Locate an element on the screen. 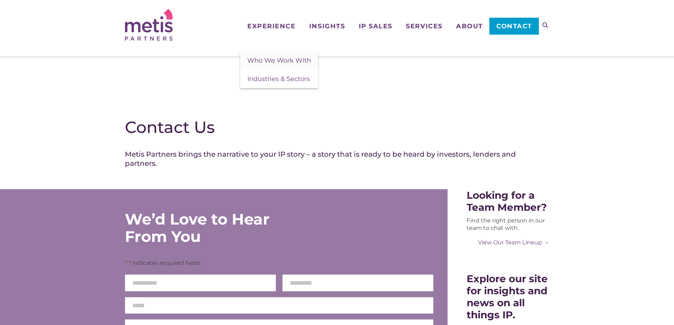 The width and height of the screenshot is (674, 325). div: Explore our site for insights and news on all things IP. is located at coordinates (508, 297).